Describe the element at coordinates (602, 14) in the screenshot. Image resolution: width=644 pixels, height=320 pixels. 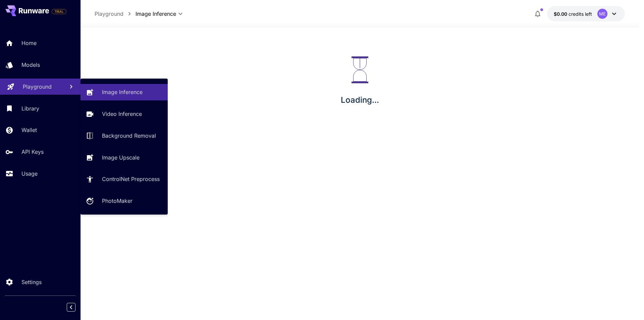
I see `div: ME` at that location.